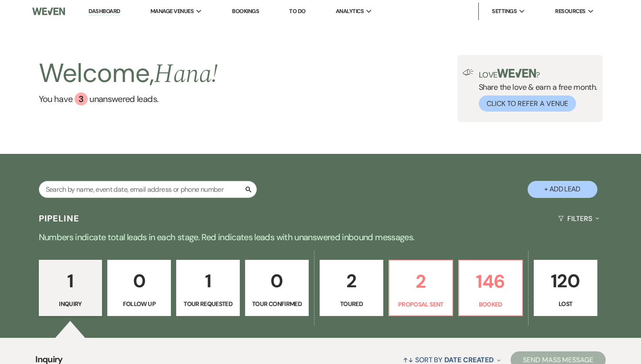  I want to click on p: Follow Up, so click(140, 304).